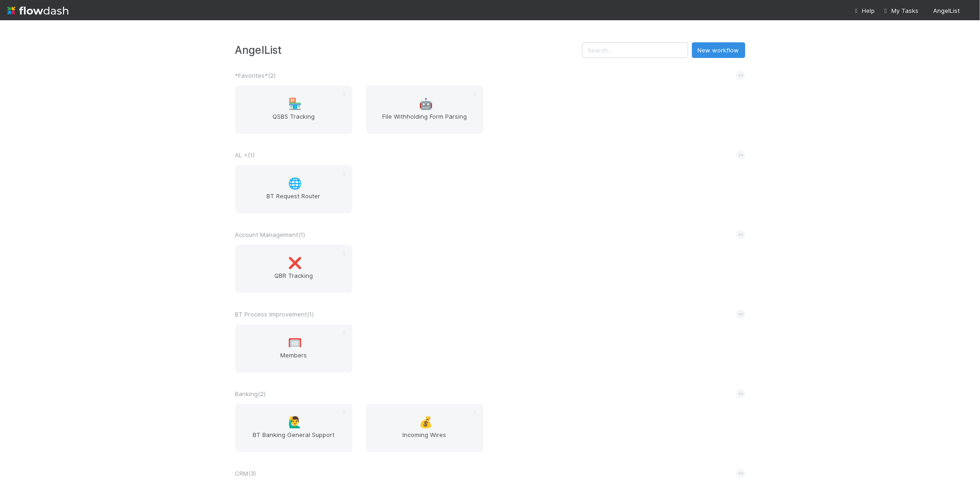 Image resolution: width=980 pixels, height=483 pixels. I want to click on span: Incoming Wires, so click(425, 439).